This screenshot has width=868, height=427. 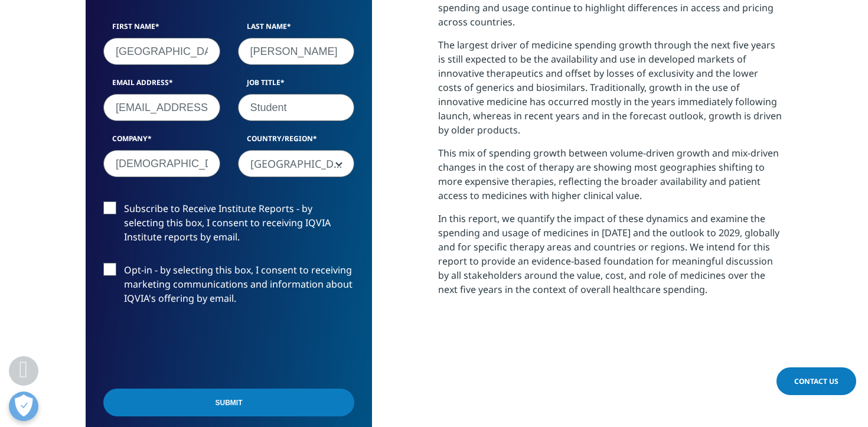 I want to click on button: Open Preferences, so click(x=24, y=407).